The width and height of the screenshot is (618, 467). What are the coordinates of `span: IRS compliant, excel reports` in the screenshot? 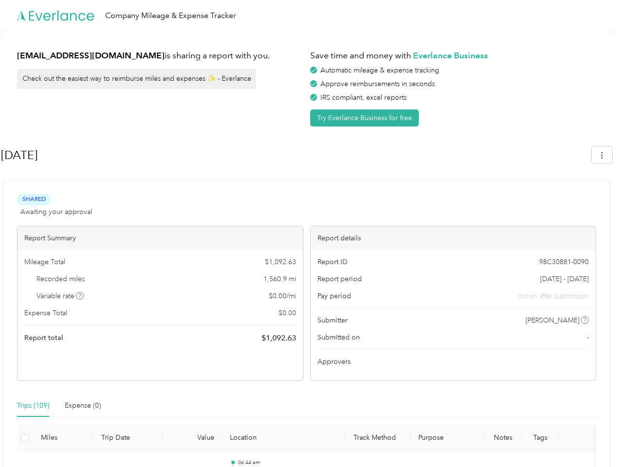 It's located at (363, 97).